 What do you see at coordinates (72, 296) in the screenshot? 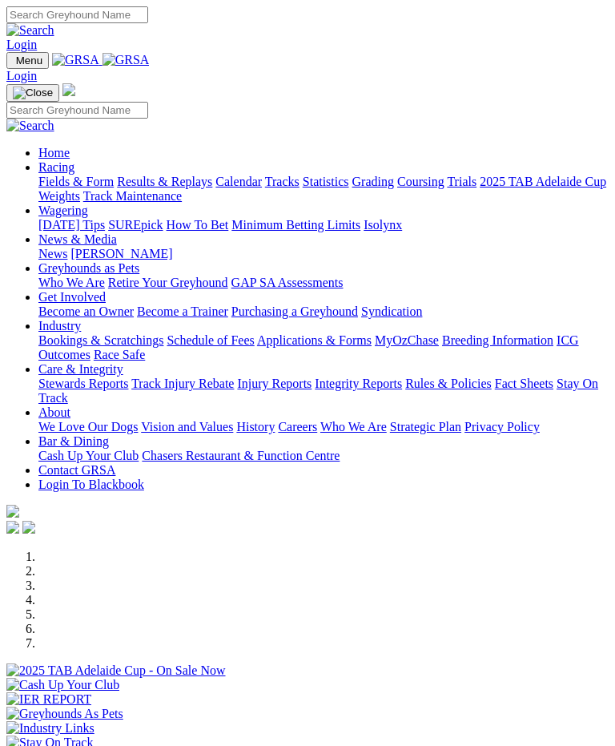
I see `a: Get Involved` at bounding box center [72, 296].